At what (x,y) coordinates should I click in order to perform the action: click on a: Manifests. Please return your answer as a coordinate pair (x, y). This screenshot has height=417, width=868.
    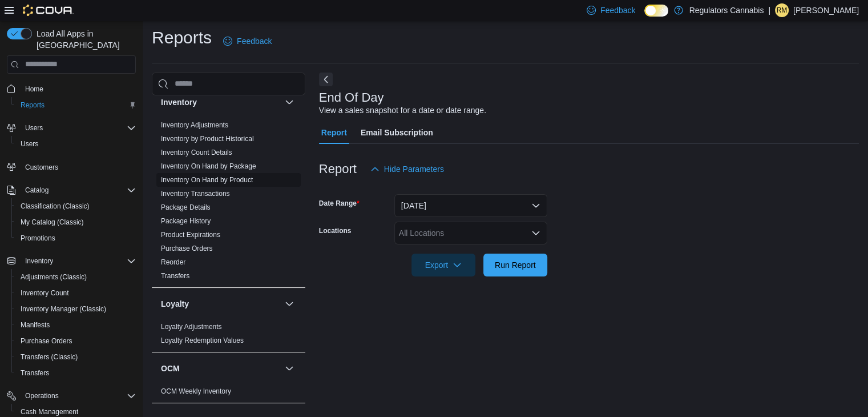
    Looking at the image, I should click on (35, 325).